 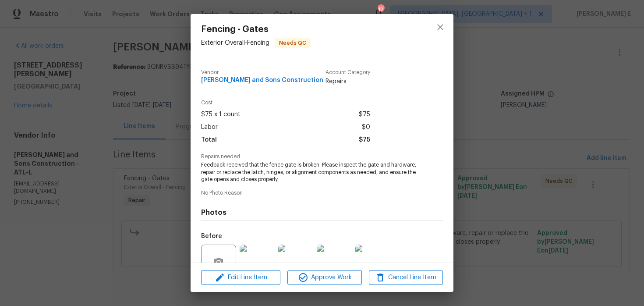 What do you see at coordinates (240, 278) in the screenshot?
I see `button: Edit Line Item` at bounding box center [240, 278].